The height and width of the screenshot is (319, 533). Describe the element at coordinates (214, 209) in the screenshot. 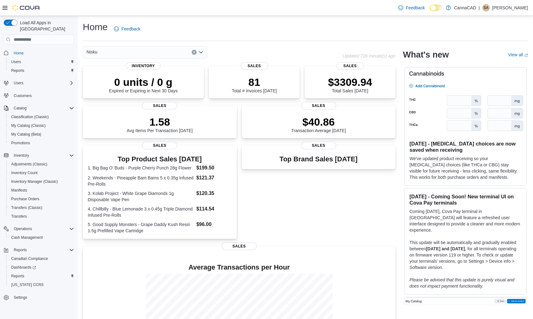

I see `dd: $114.54` at that location.